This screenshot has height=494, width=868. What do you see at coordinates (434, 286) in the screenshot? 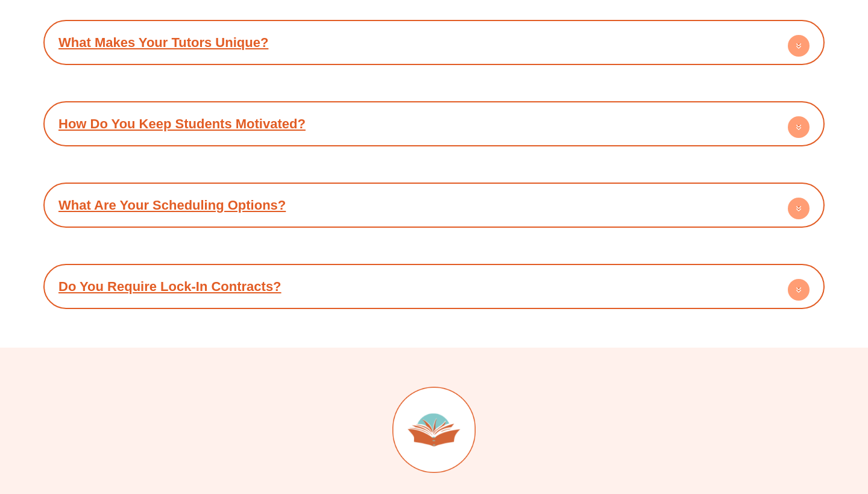
I see `div: Do You Require Lock-In Contracts?` at bounding box center [434, 286].